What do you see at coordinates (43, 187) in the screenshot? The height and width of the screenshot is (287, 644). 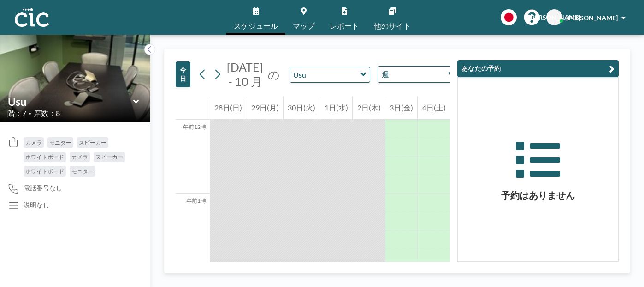 I see `font: 電話番号なし` at bounding box center [43, 187].